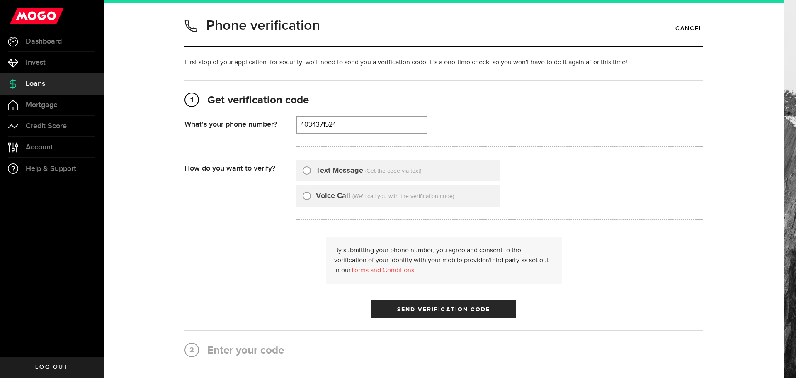 This screenshot has height=378, width=796. What do you see at coordinates (191, 100) in the screenshot?
I see `span: 1` at bounding box center [191, 100].